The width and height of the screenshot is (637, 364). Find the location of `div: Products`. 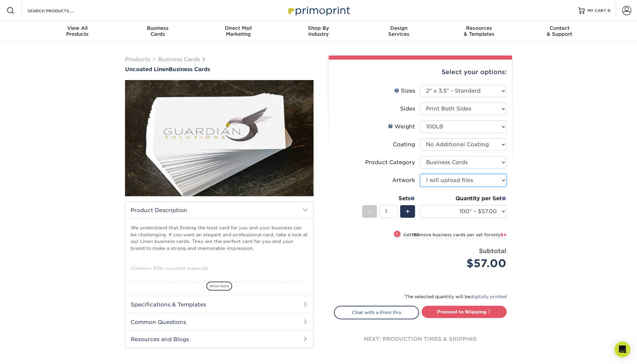

div: Products is located at coordinates (77, 31).